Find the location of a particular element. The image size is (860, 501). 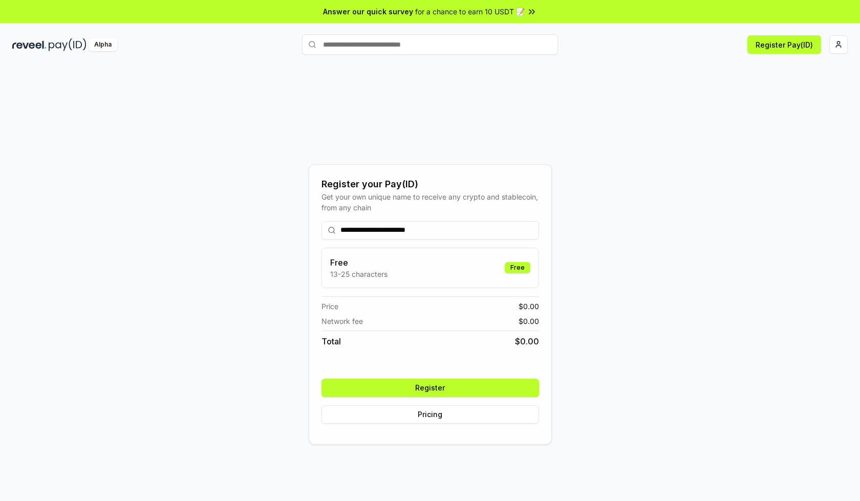

button: Pricing is located at coordinates (430, 414).